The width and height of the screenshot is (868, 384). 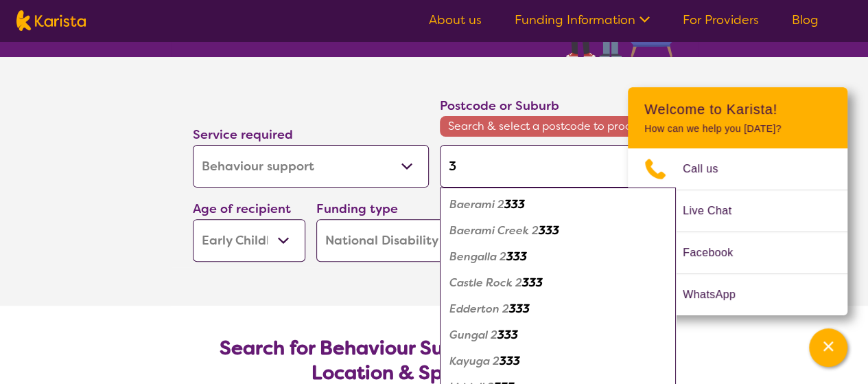 I want to click on div: Channel Menu, so click(x=738, y=201).